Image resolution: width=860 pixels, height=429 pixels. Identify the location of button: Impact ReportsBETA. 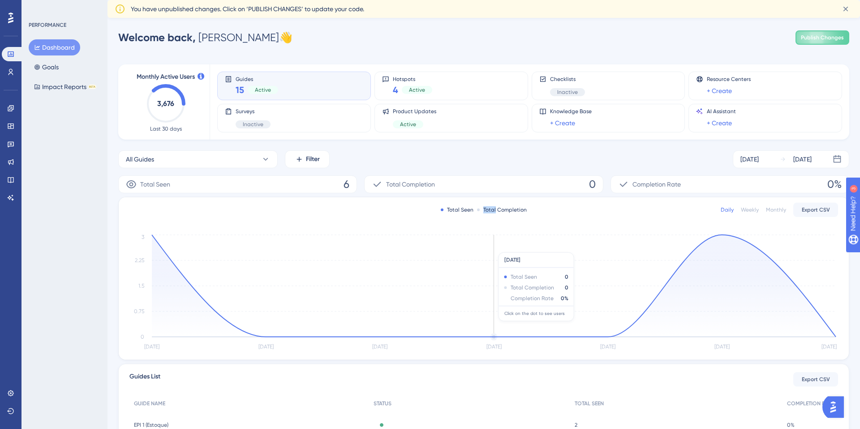
(65, 87).